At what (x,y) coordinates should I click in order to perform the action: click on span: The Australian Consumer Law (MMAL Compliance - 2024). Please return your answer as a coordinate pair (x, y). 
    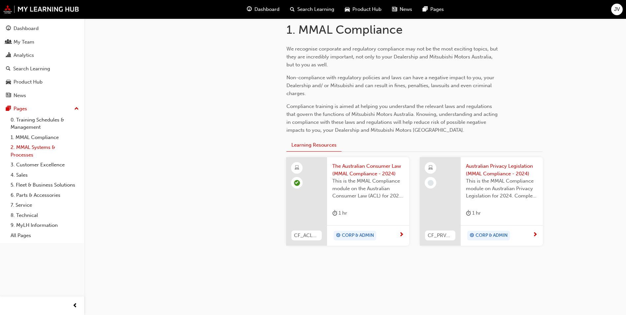
    Looking at the image, I should click on (368, 170).